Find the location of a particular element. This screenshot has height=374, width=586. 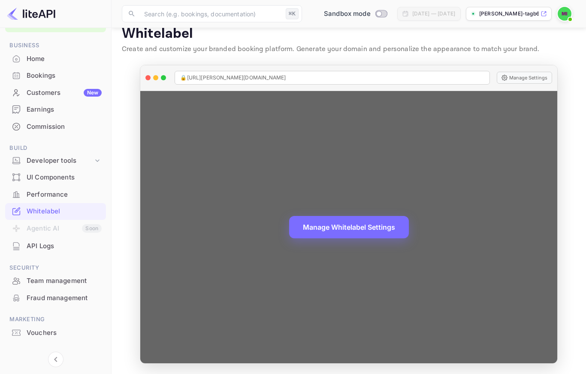

img: mohamed ismail is located at coordinates (565, 14).